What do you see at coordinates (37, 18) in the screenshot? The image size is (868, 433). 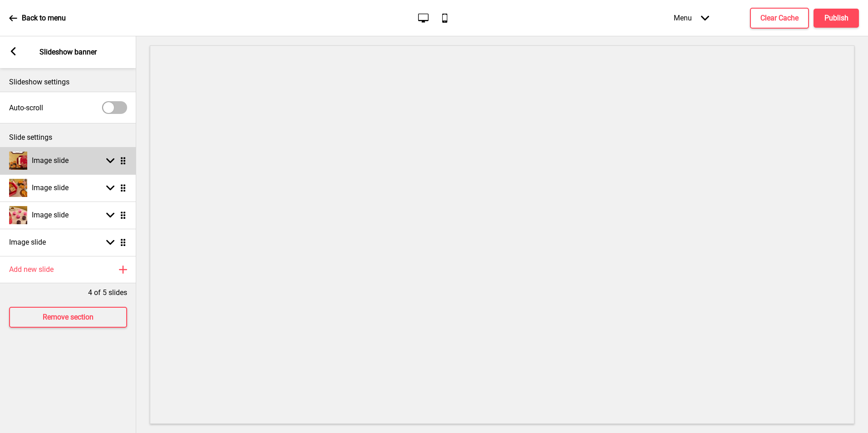 I see `a: Back to menu` at bounding box center [37, 18].